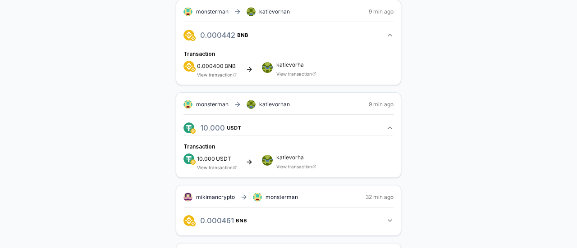 The width and height of the screenshot is (577, 248). What do you see at coordinates (289, 60) in the screenshot?
I see `div: 0.000442BNB` at bounding box center [289, 60].